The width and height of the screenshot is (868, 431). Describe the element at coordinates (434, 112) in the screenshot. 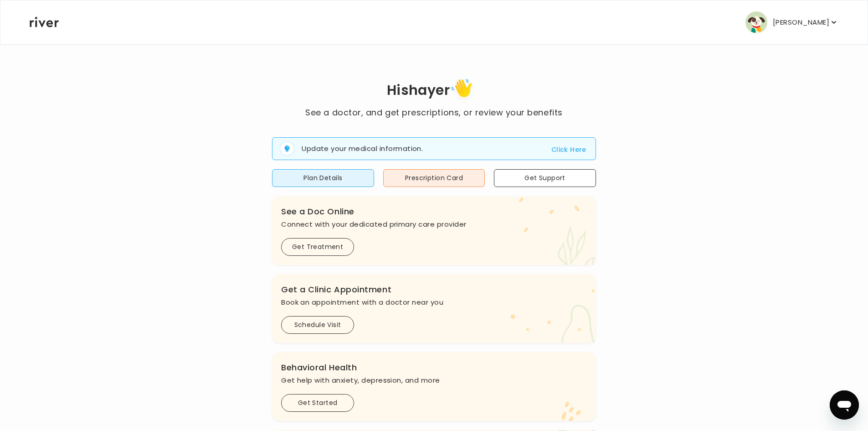

I see `p: See a doctor, and get prescriptions, or review your benefits` at that location.